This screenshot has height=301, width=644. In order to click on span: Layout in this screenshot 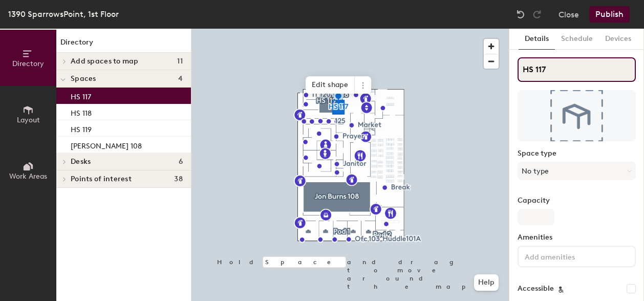, I will do `click(28, 120)`.